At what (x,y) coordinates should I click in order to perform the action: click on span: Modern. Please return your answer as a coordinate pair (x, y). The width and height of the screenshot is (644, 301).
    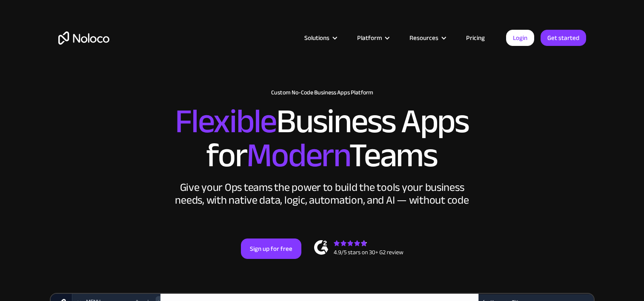
    Looking at the image, I should click on (297, 155).